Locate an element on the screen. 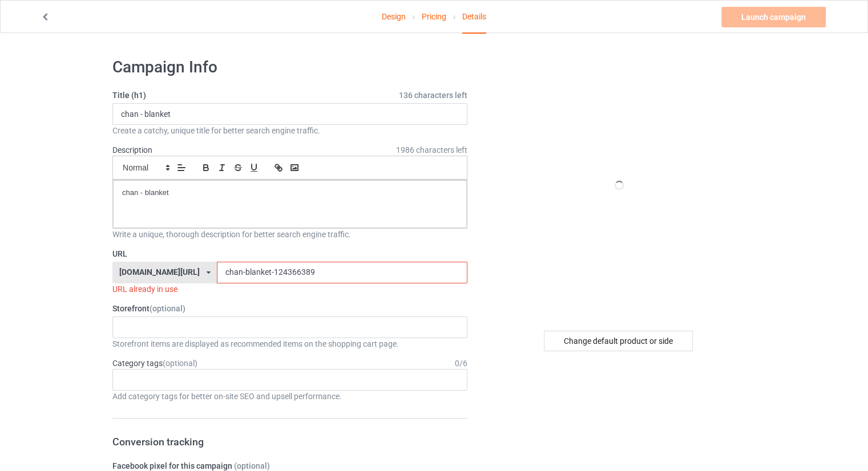 This screenshot has width=868, height=471. div: Change default product or side is located at coordinates (618, 342).